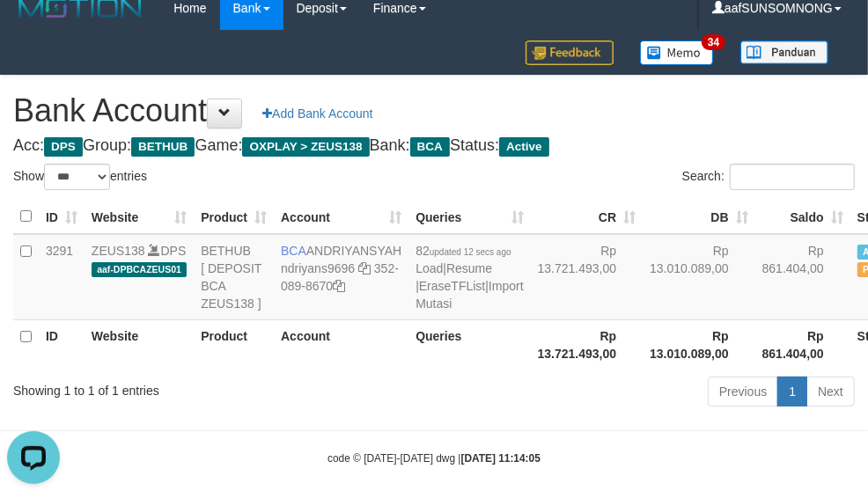 The width and height of the screenshot is (868, 498). What do you see at coordinates (317, 114) in the screenshot?
I see `a: Add Bank Account` at bounding box center [317, 114].